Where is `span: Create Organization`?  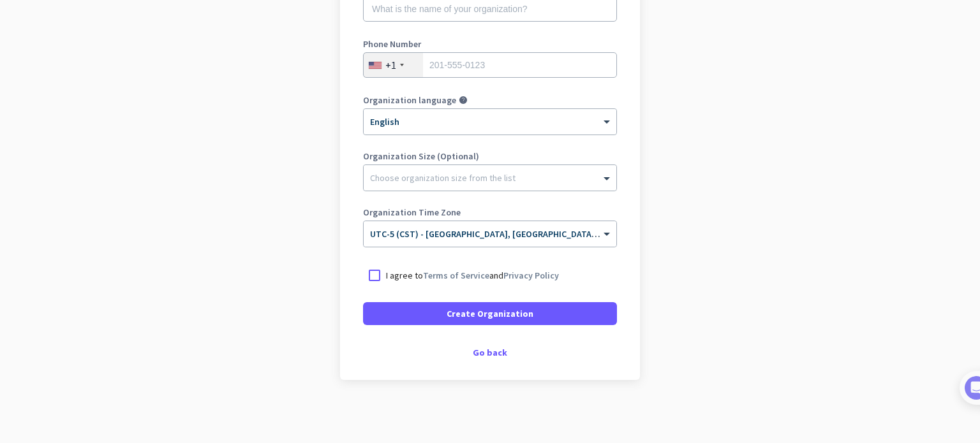
span: Create Organization is located at coordinates (490, 313).